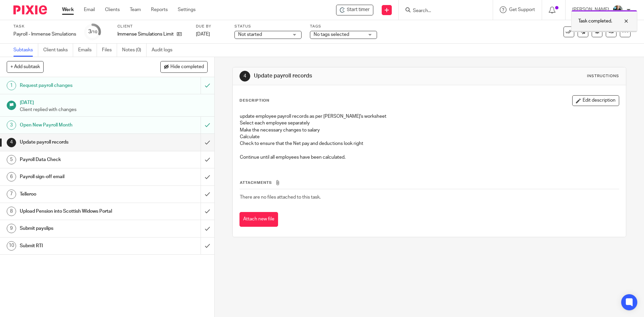 Image resolution: width=644 pixels, height=317 pixels. Describe the element at coordinates (11, 246) in the screenshot. I see `div: 10` at that location.